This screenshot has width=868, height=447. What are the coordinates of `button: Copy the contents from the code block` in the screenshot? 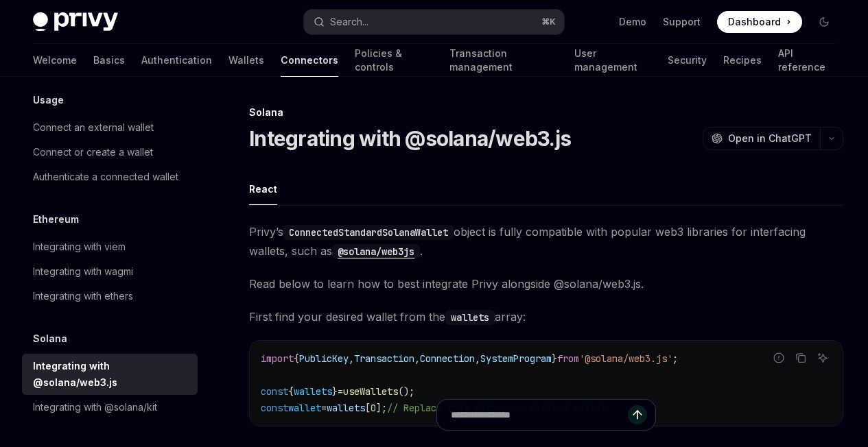 It's located at (800, 358).